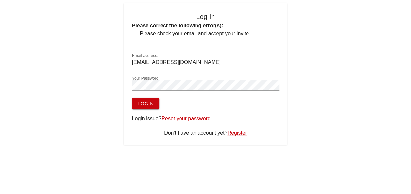 The width and height of the screenshot is (411, 194). Describe the element at coordinates (177, 25) in the screenshot. I see `b: Please correct the following error(s):` at that location.